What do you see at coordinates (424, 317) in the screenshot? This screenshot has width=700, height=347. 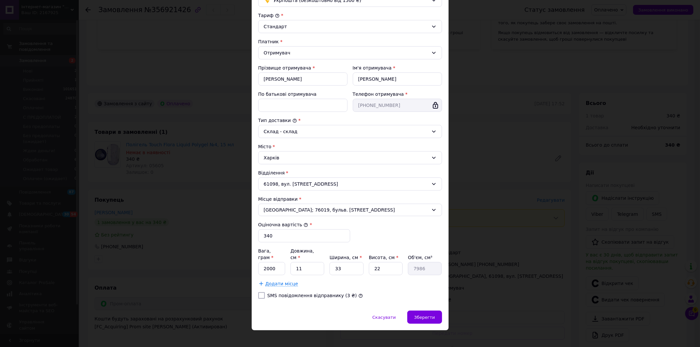 I see `span: Зберегти` at bounding box center [424, 317].